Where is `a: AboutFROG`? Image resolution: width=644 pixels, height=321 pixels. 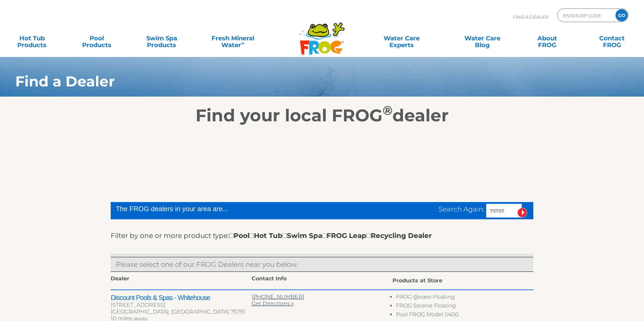
a: AboutFROG is located at coordinates (547, 38).